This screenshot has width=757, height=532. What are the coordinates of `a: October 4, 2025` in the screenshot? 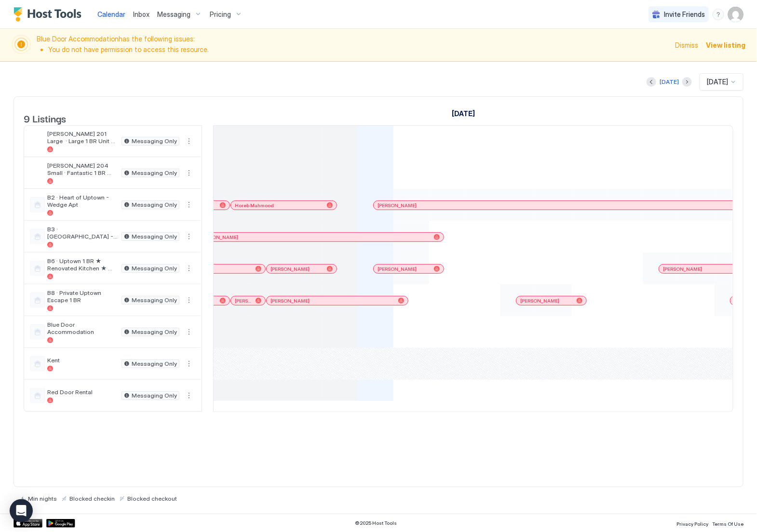 It's located at (304, 127).